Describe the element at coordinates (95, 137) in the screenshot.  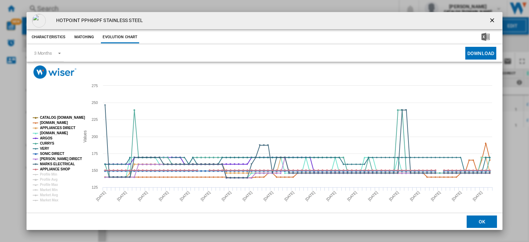
I see `tspan: 200` at that location.